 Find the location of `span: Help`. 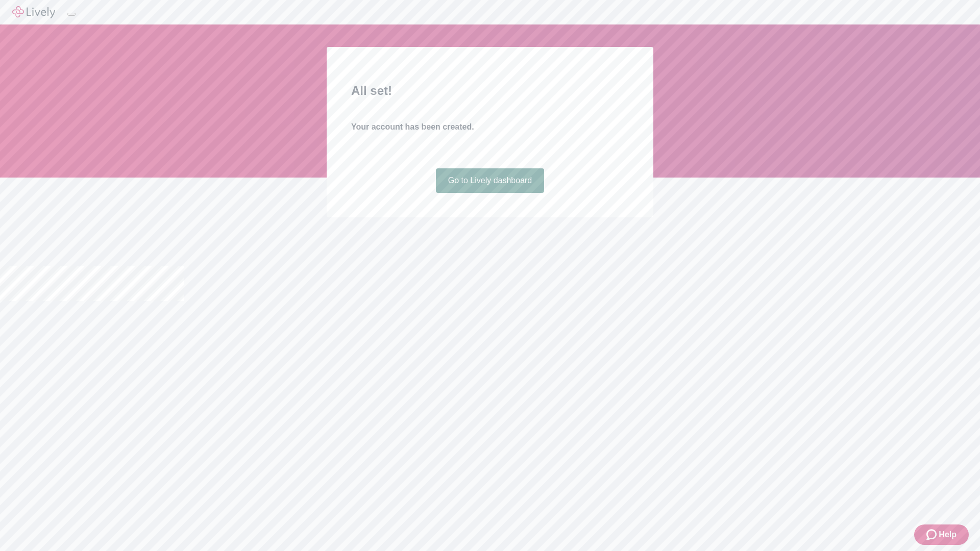

span: Help is located at coordinates (947, 535).